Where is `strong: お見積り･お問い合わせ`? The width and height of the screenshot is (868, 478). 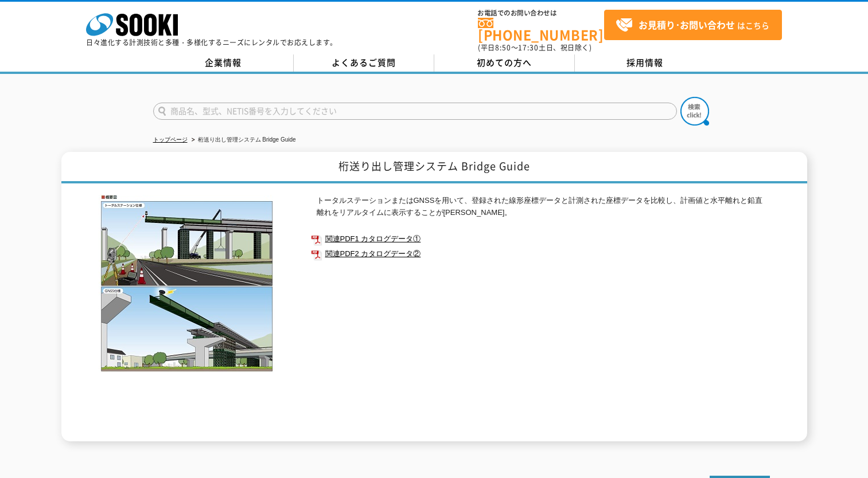 strong: お見積り･お問い合わせ is located at coordinates (686, 25).